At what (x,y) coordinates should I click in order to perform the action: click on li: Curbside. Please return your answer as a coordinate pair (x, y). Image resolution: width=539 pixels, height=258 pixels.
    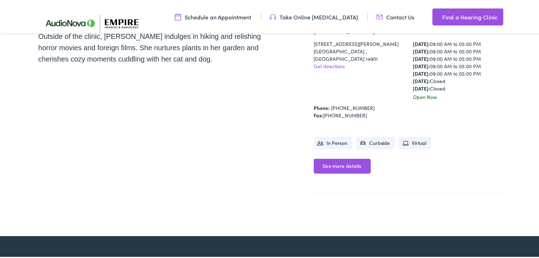
    Looking at the image, I should click on (375, 142).